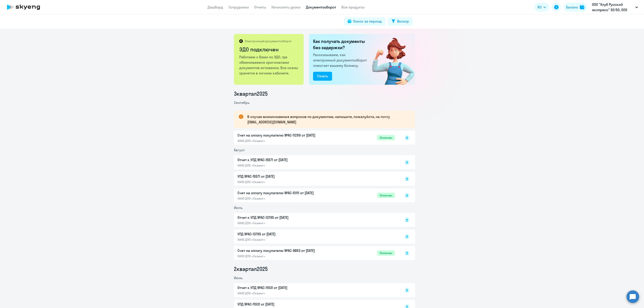  What do you see at coordinates (353, 7) in the screenshot?
I see `a: Все продукты` at bounding box center [353, 7].